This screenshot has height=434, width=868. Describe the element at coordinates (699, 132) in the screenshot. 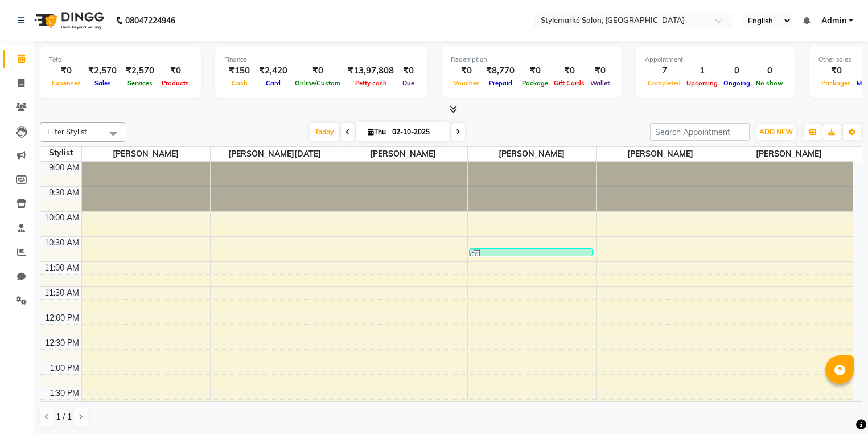

I see `input: Search Appointment` at that location.